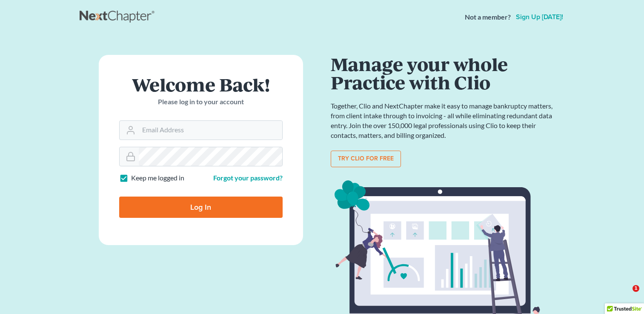 The height and width of the screenshot is (314, 644). Describe the element at coordinates (366, 159) in the screenshot. I see `a: Try clio for free` at that location.